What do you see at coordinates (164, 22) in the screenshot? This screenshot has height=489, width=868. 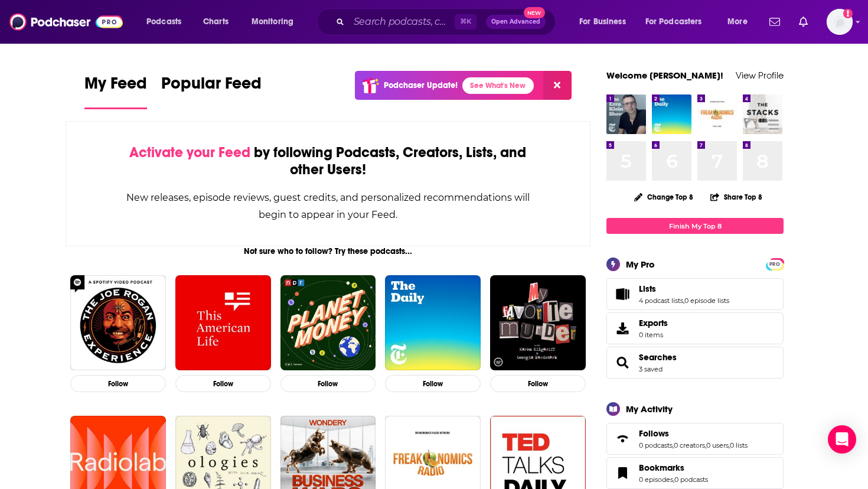 I see `span: Podcasts` at bounding box center [164, 22].